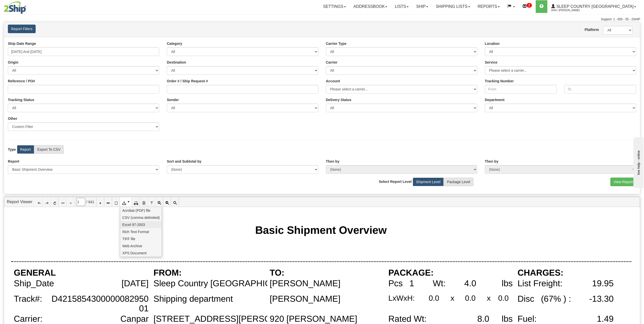  I want to click on label: Ship Date Range, so click(22, 44).